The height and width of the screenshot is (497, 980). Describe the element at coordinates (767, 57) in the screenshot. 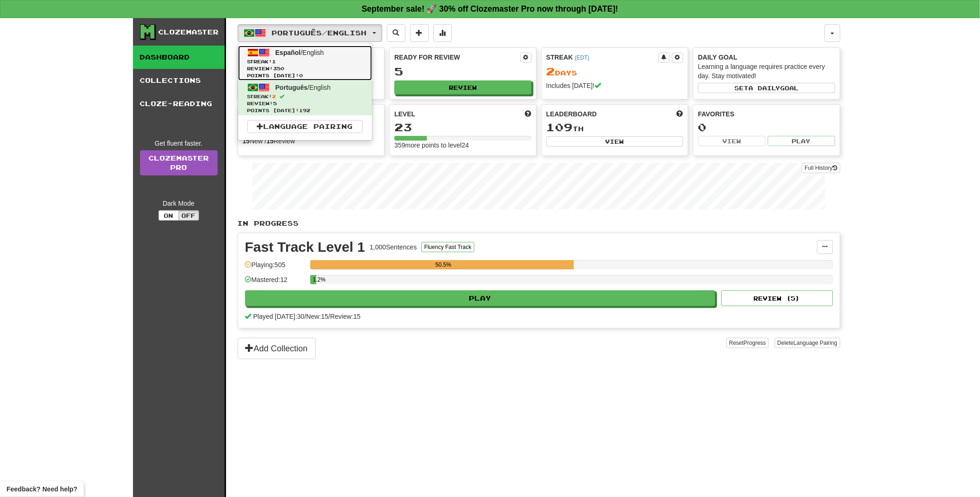

I see `div: Daily Goal` at that location.